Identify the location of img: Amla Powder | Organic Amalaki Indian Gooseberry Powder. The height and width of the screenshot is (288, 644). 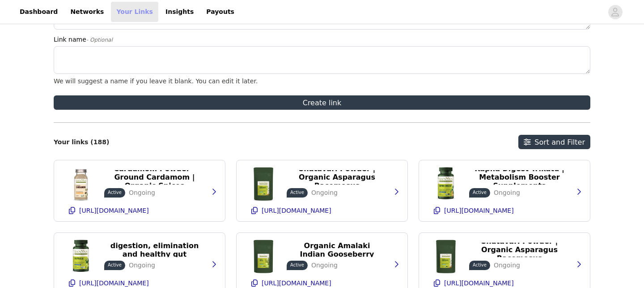
(264, 256).